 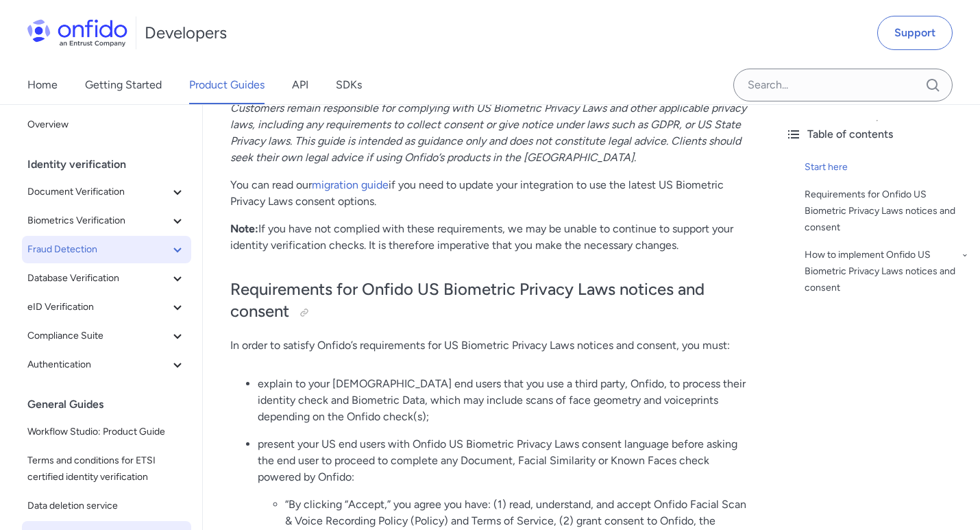 I want to click on a: Overview, so click(x=107, y=125).